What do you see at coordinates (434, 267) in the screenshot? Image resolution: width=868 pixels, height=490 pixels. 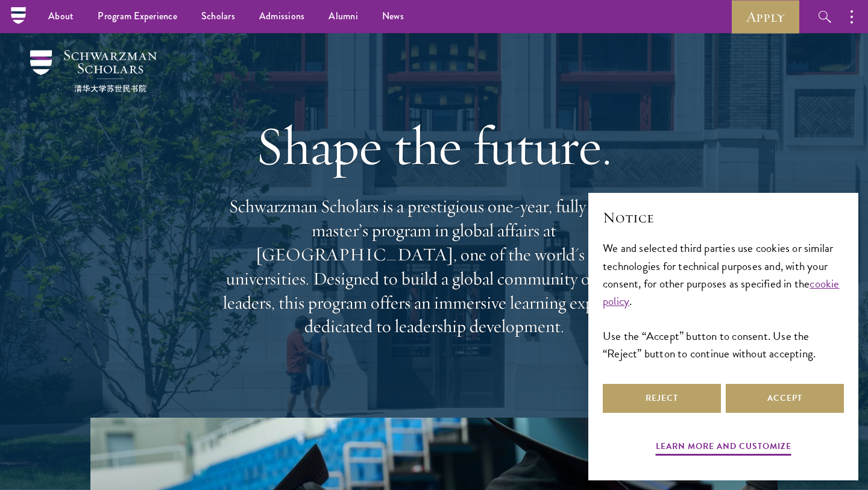 I see `p: Schwarzman Scholars is a prestigious one-year, fully funded master’s program in global affairs at...` at bounding box center [434, 267].